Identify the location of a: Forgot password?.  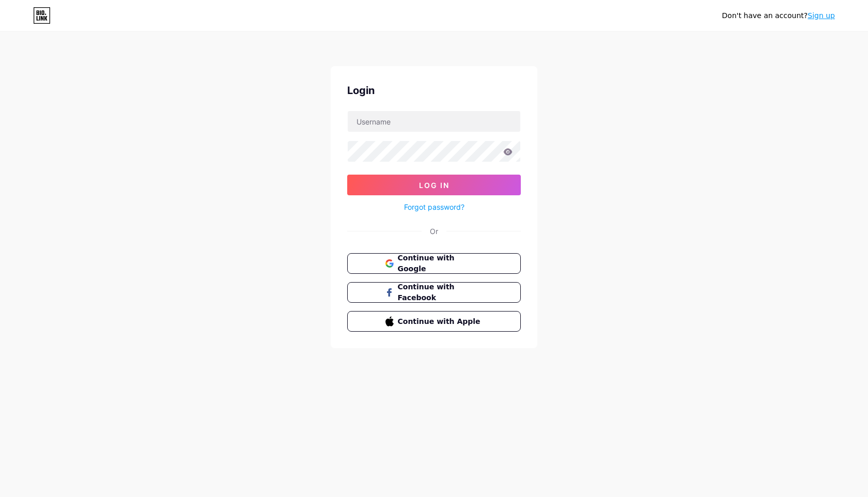
(434, 207).